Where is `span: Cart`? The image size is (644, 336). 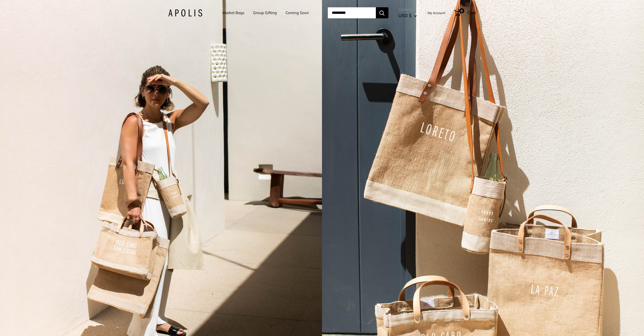 span: Cart is located at coordinates (471, 12).